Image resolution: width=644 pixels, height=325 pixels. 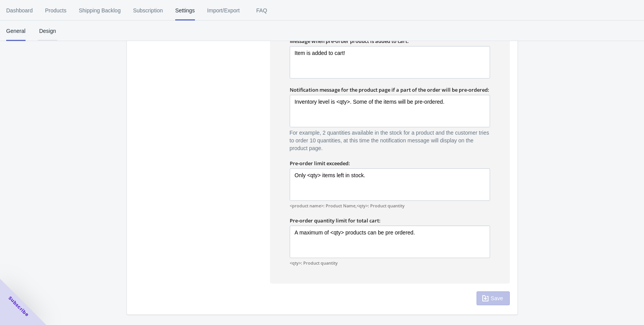 What do you see at coordinates (390, 242) in the screenshot?
I see `textarea: A maximum of <qty> products can be pre ordered.` at bounding box center [390, 242].